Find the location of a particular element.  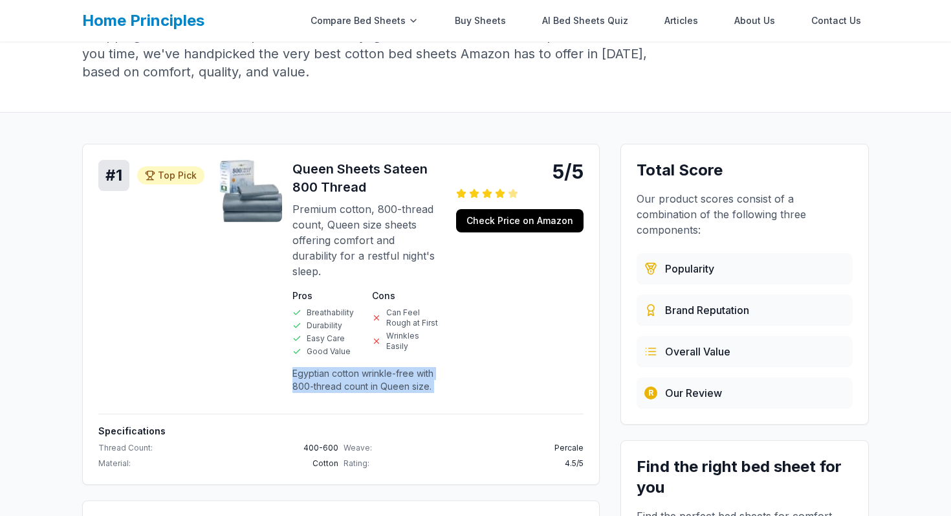

a: AI Bed Sheets Quiz is located at coordinates (585, 21).